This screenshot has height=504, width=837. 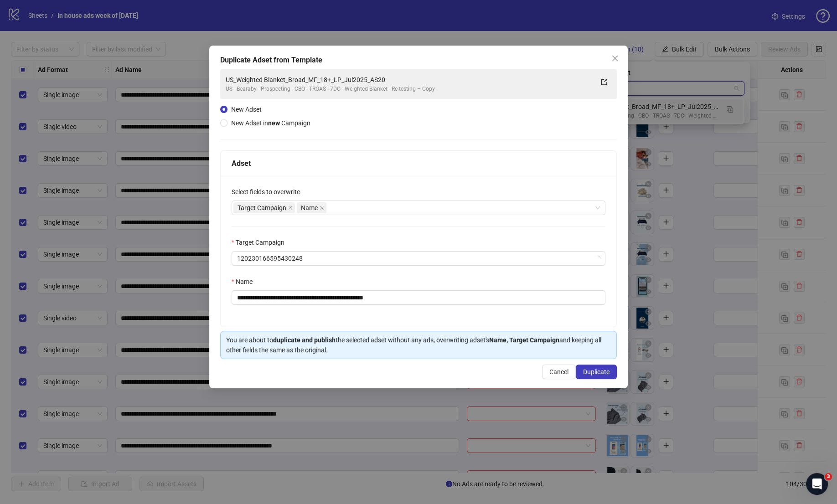 What do you see at coordinates (274, 123) in the screenshot?
I see `strong: new` at bounding box center [274, 123].